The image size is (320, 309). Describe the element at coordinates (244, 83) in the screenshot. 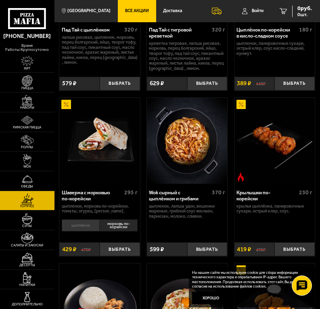

I see `span: 389 ₽` at that location.